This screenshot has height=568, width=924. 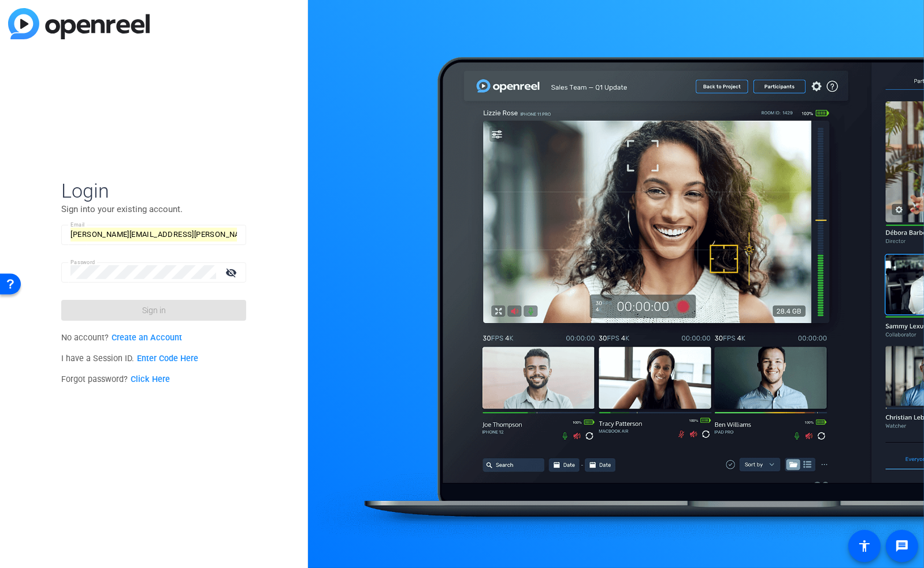 What do you see at coordinates (77, 224) in the screenshot?
I see `mat-label: Email` at bounding box center [77, 224].